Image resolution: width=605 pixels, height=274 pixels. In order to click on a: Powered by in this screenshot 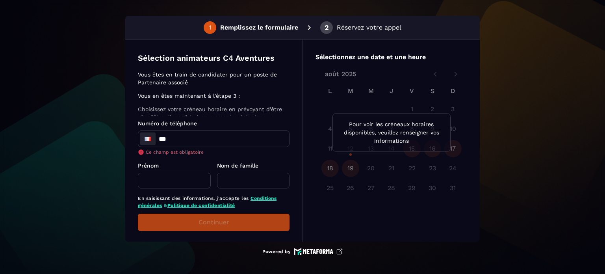, I will do `click(302, 251)`.